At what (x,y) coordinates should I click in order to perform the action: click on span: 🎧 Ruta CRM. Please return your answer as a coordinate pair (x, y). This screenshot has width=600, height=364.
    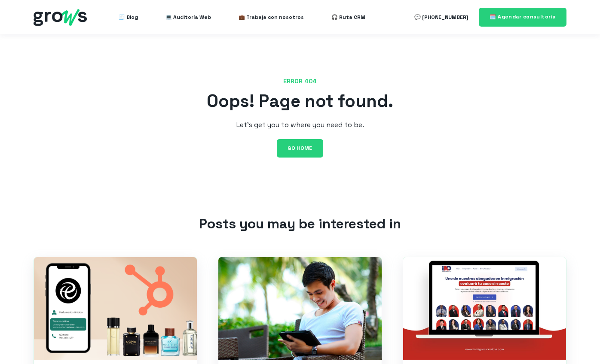
    Looking at the image, I should click on (348, 17).